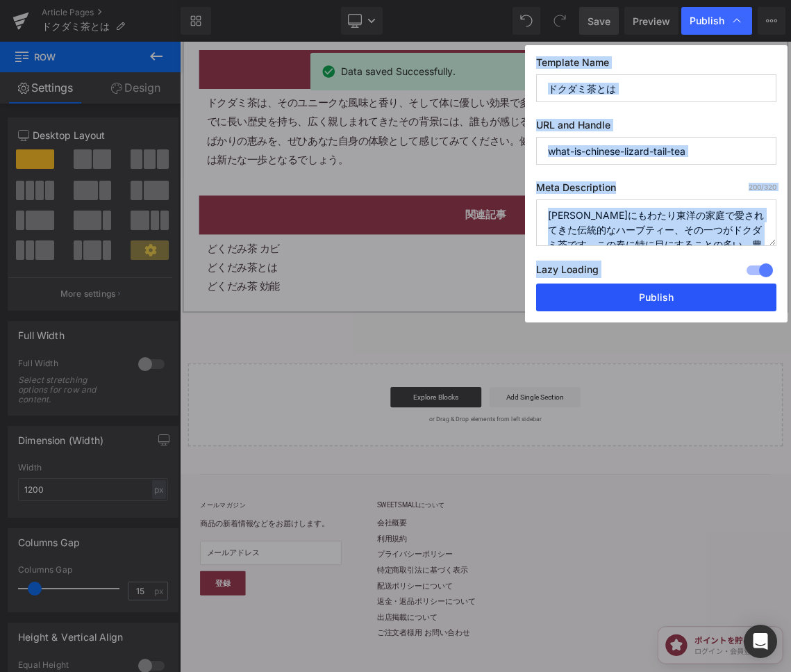  I want to click on span: SweetsMallについて, so click(318, 637).